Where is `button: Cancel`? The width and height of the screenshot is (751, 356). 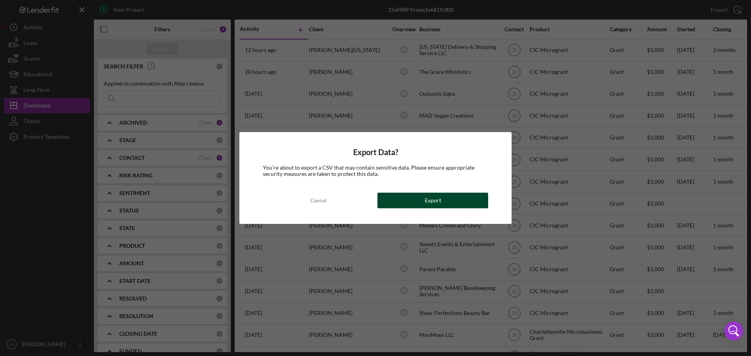
button: Cancel is located at coordinates (318, 201).